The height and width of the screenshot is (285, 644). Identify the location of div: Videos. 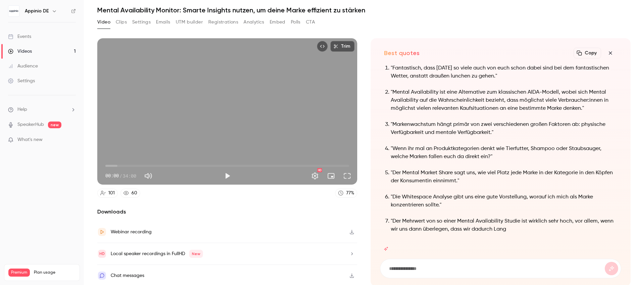
(20, 51).